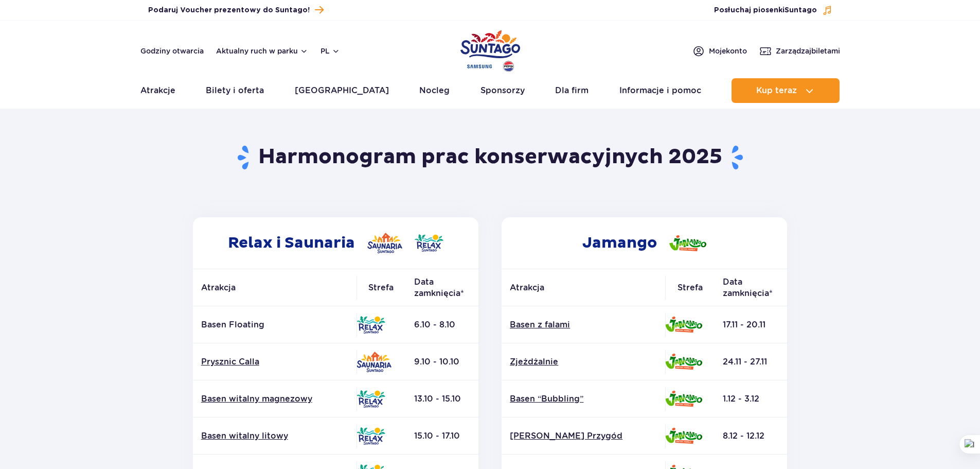 The height and width of the screenshot is (469, 980). I want to click on span: Posłuchaj piosenki, so click(765, 10).